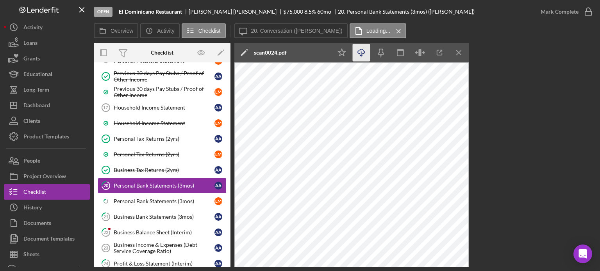 The image size is (600, 271). Describe the element at coordinates (162, 186) in the screenshot. I see `a: 20Personal Bank Statements (3mos)AA` at that location.